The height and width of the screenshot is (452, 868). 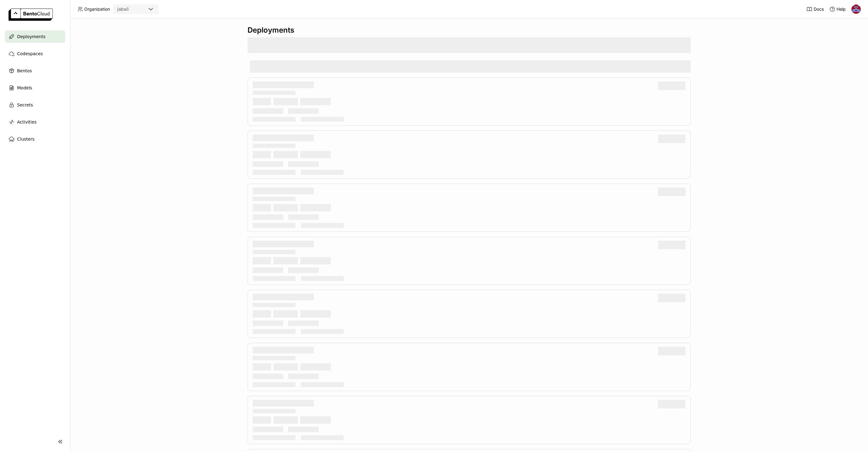 What do you see at coordinates (841, 9) in the screenshot?
I see `span: Help` at bounding box center [841, 9].